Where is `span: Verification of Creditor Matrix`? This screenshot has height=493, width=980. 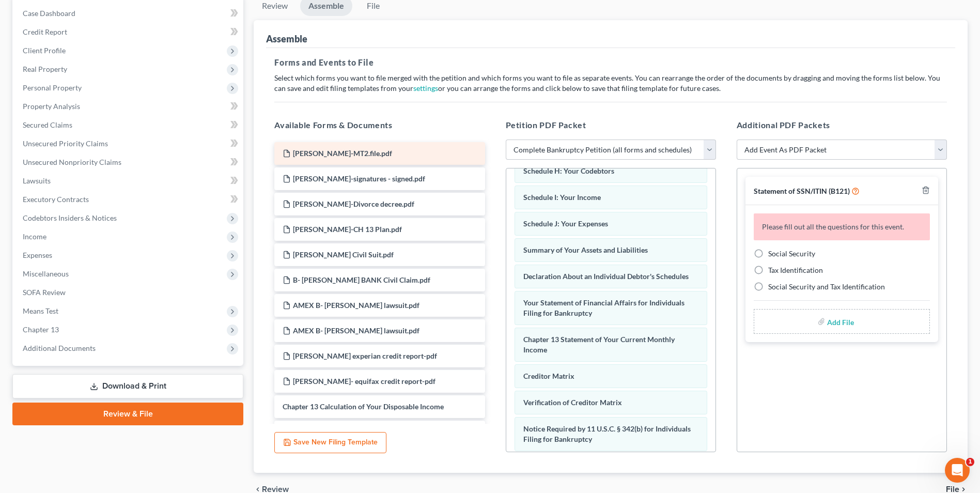
span: Verification of Creditor Matrix is located at coordinates (572, 402).